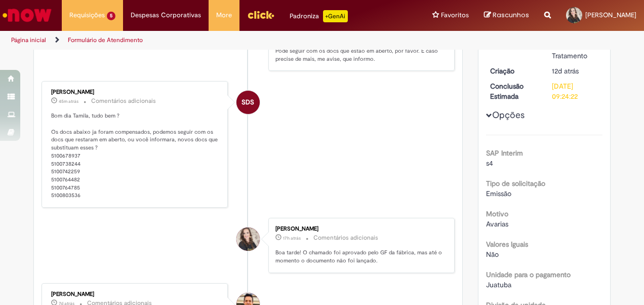 Image resolution: width=644 pixels, height=305 pixels. What do you see at coordinates (248, 239) in the screenshot?
I see `div: Tamila Rodrigues Moura` at bounding box center [248, 239].